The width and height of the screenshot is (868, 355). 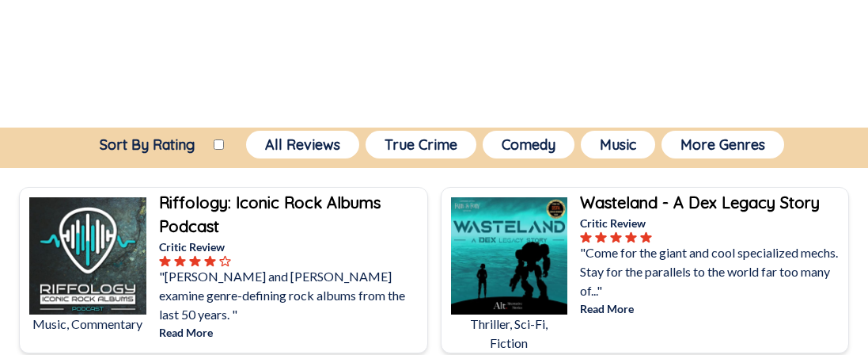 What do you see at coordinates (87, 324) in the screenshot?
I see `p: Music, Commentary` at bounding box center [87, 324].